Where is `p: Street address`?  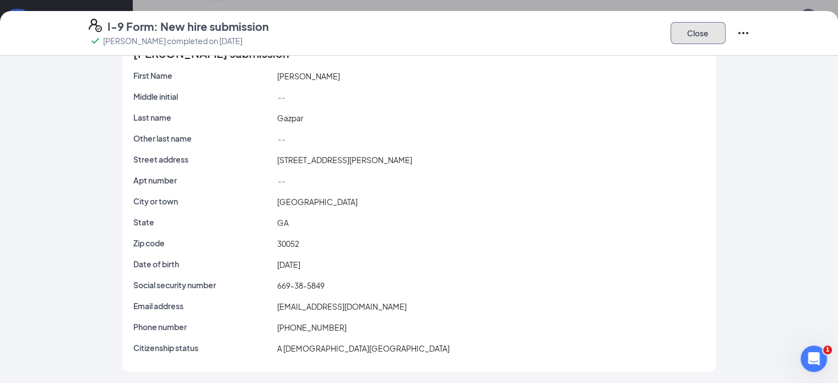
p: Street address is located at coordinates (203, 159).